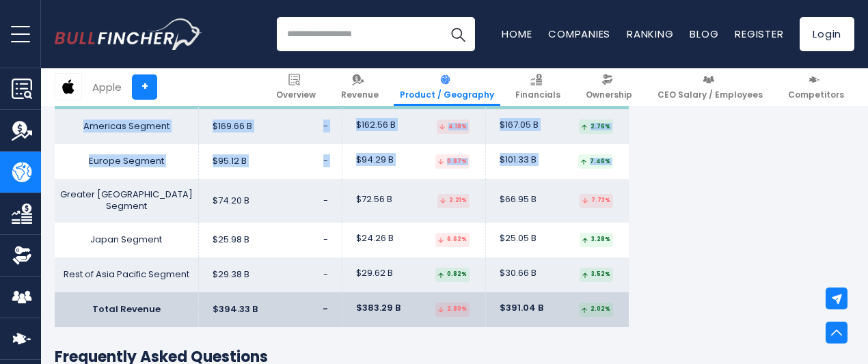  I want to click on a: Product / Geography, so click(447, 87).